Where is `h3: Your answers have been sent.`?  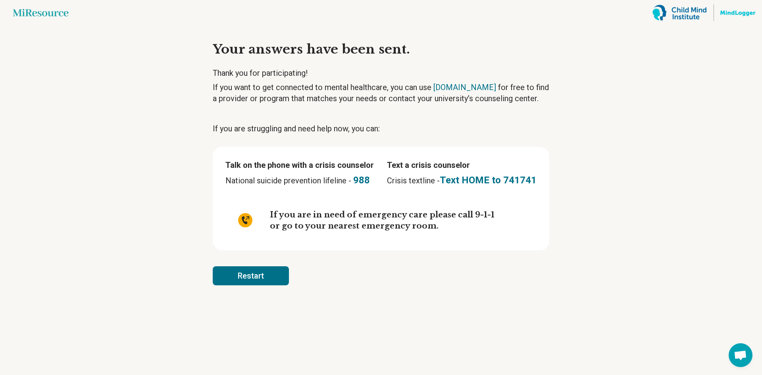 h3: Your answers have been sent. is located at coordinates (381, 50).